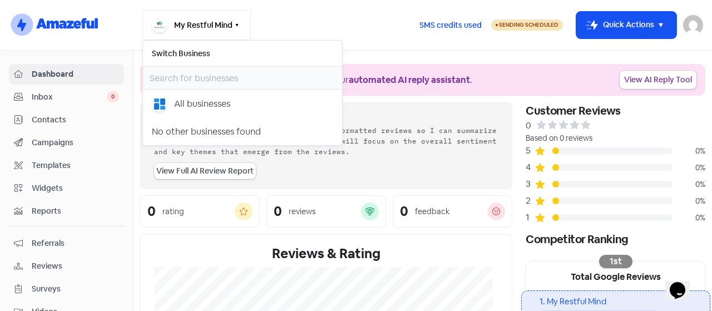 The image size is (712, 311). What do you see at coordinates (75, 74) in the screenshot?
I see `span: Dashboard` at bounding box center [75, 74].